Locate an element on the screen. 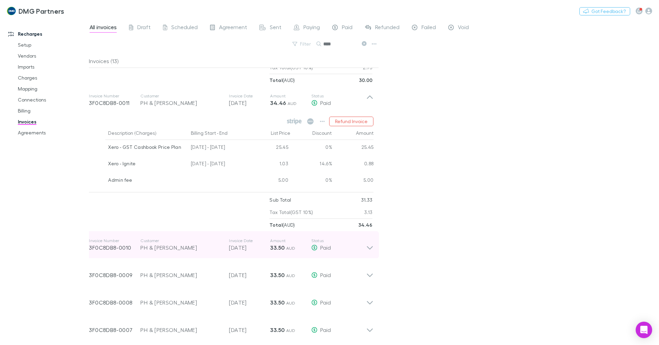 This screenshot has width=659, height=345. a: Agreements is located at coordinates (52, 133).